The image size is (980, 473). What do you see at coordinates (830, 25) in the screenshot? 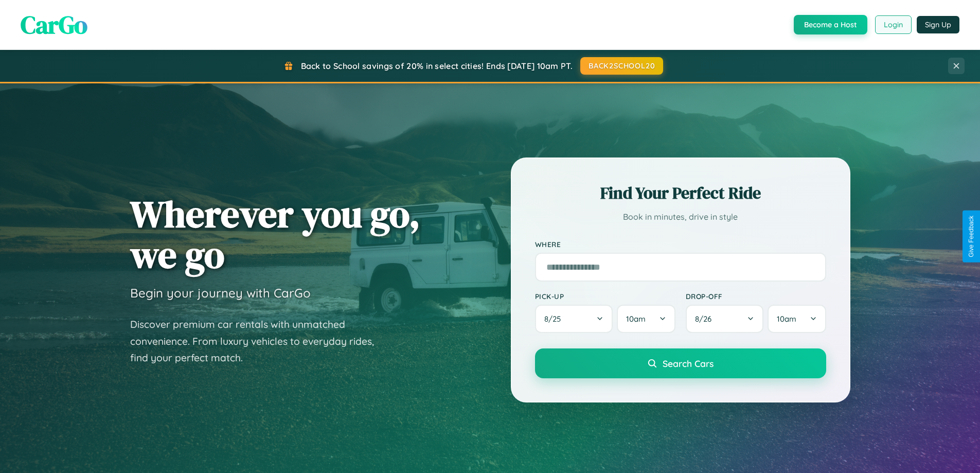
I see `button: Become a Host` at bounding box center [830, 25].